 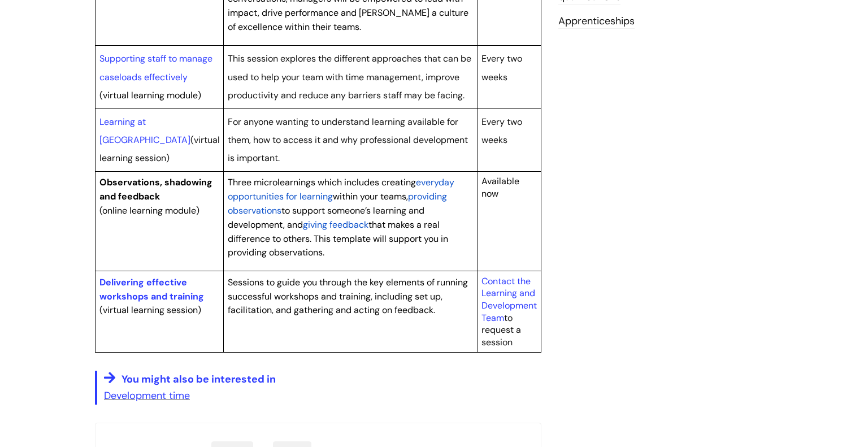 I want to click on strong: Observations, shadowing and feedback, so click(x=156, y=189).